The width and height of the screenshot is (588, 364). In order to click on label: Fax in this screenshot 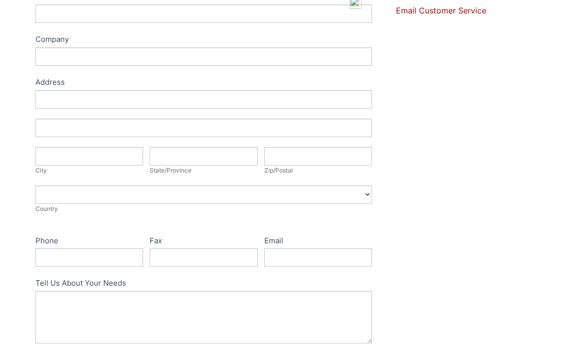, I will do `click(203, 241)`.